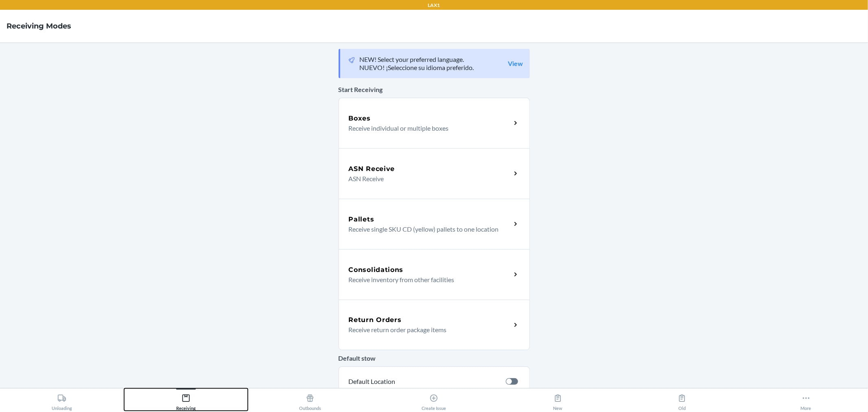  Describe the element at coordinates (434, 325) in the screenshot. I see `a: Return OrdersReceive return order package items` at that location.